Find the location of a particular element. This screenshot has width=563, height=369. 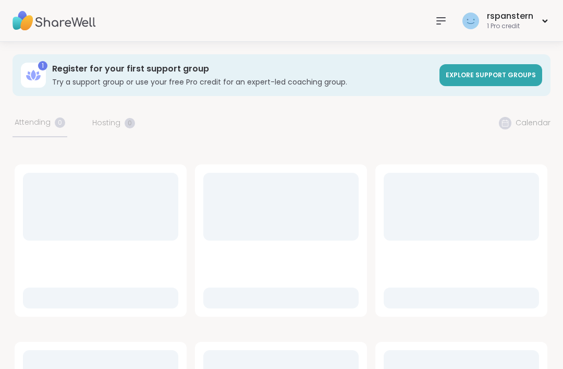

a: Explore support groups is located at coordinates (491, 75).